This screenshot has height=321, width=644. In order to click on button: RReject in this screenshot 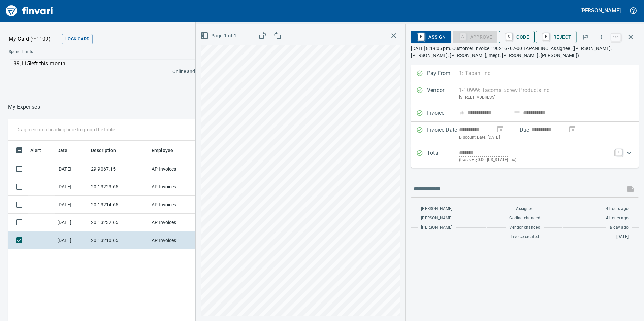, I will do `click(556, 37)`.